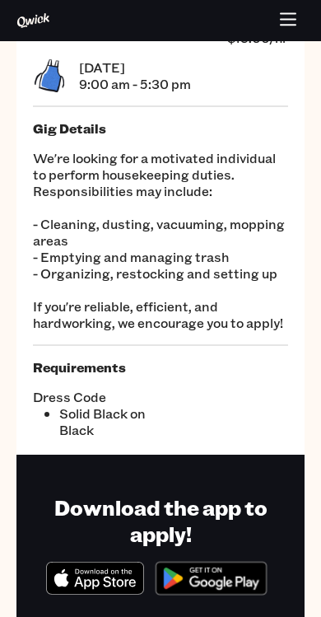 This screenshot has height=617, width=321. What do you see at coordinates (161, 521) in the screenshot?
I see `h1: Download the app to apply!` at bounding box center [161, 521].